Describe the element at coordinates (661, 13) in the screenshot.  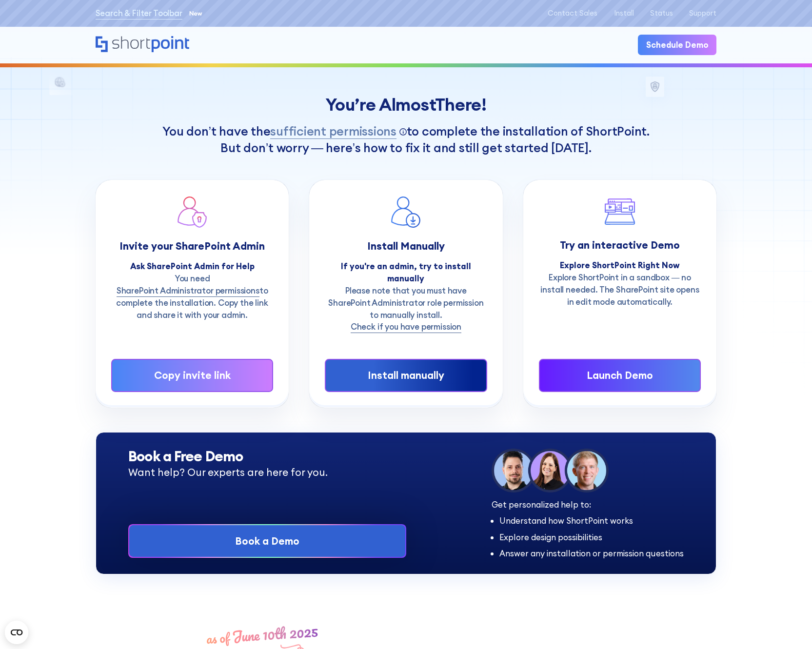
I see `a: Status` at that location.